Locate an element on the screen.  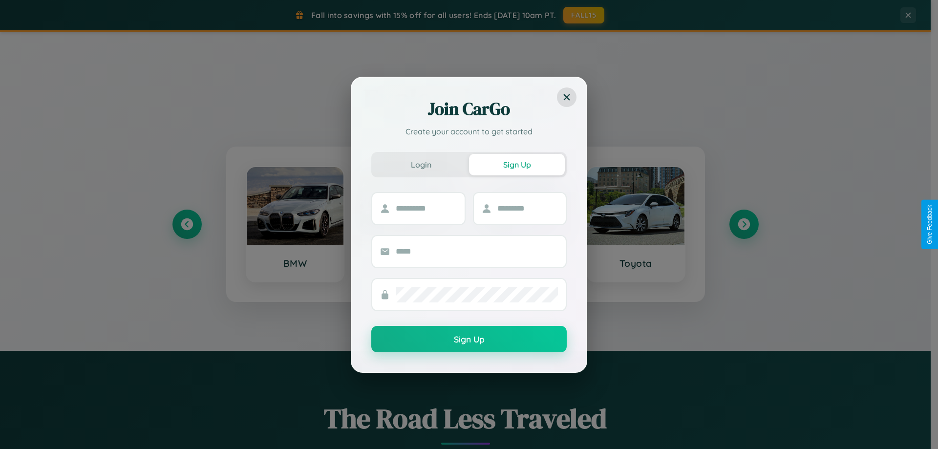
button: Login is located at coordinates (421, 165).